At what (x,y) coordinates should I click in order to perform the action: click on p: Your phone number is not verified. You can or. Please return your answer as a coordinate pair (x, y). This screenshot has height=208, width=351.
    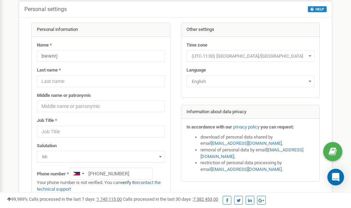
    Looking at the image, I should click on (101, 186).